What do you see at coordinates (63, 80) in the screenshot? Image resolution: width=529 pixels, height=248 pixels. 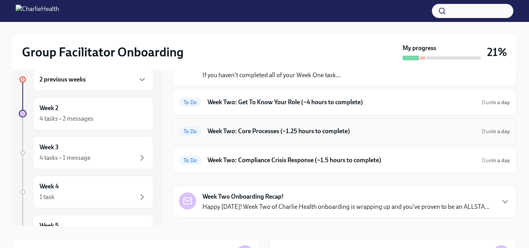 I see `h6: 2 previous weeks` at bounding box center [63, 80].